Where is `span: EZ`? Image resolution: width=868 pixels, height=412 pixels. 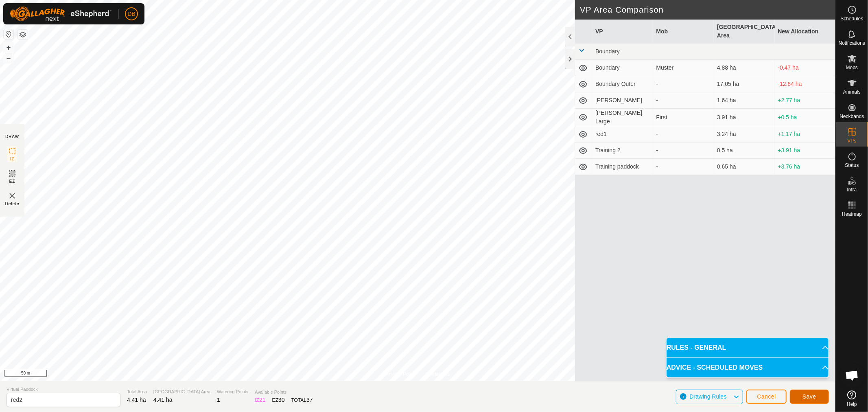
span: EZ is located at coordinates (12, 181).